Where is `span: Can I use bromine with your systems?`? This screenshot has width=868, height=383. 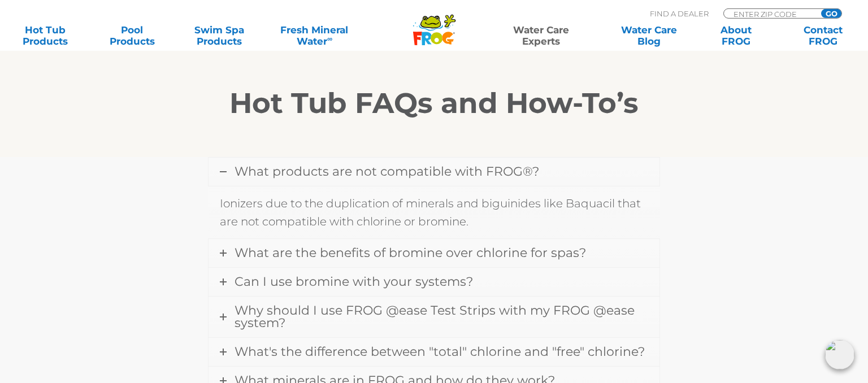
span: Can I use bromine with your systems? is located at coordinates (354, 281).